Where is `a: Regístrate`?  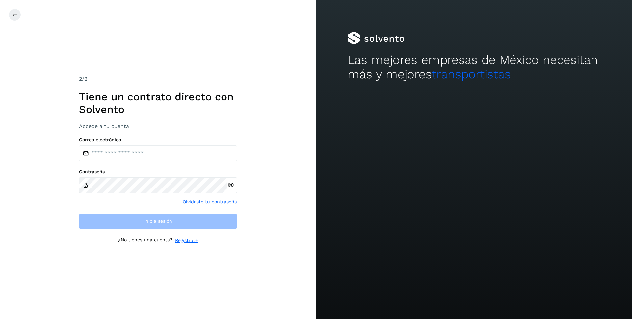
a: Regístrate is located at coordinates (186, 240).